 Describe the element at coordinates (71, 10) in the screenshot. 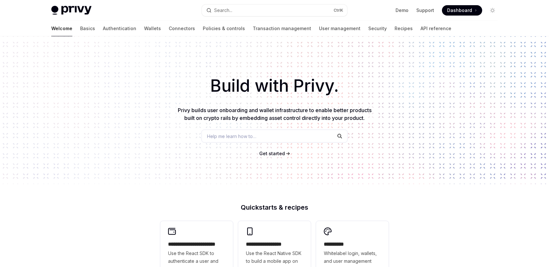

I see `img: light logo` at that location.